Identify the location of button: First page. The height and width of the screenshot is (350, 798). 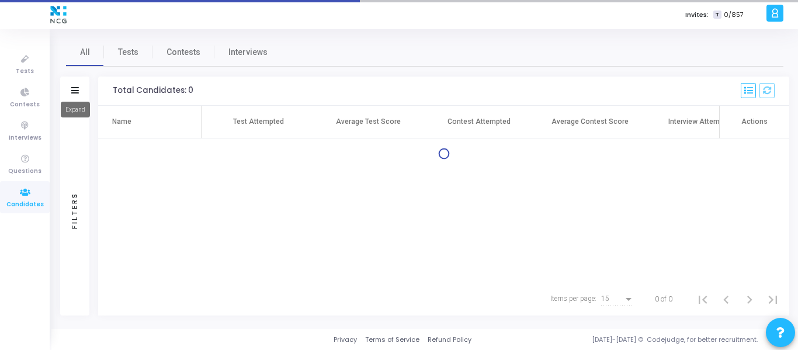
(703, 299).